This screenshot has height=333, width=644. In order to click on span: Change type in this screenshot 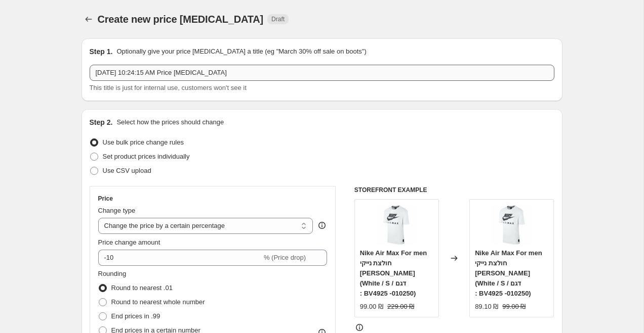, I will do `click(117, 211)`.